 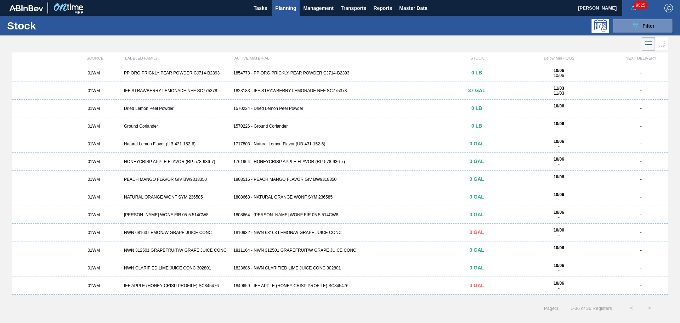 What do you see at coordinates (648, 26) in the screenshot?
I see `span: Filter` at bounding box center [648, 26].